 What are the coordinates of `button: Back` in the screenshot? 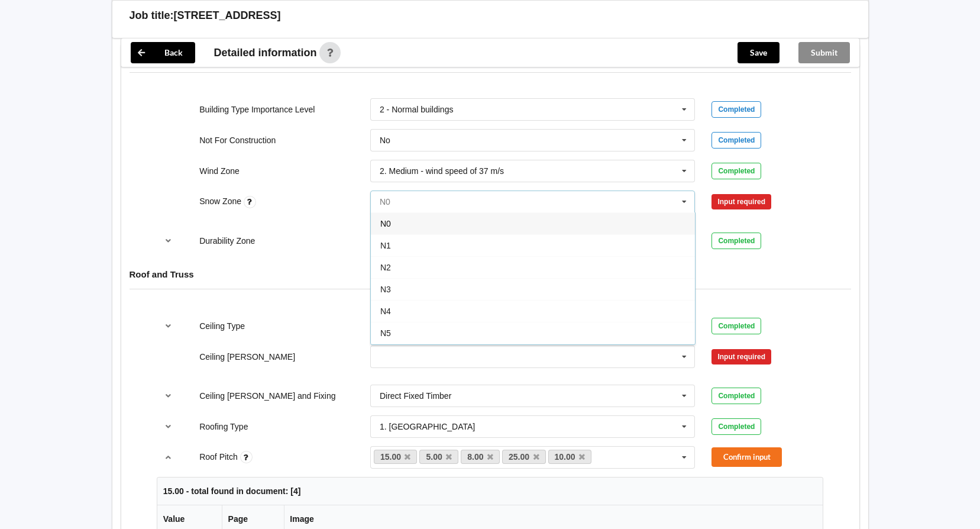 It's located at (162, 53).